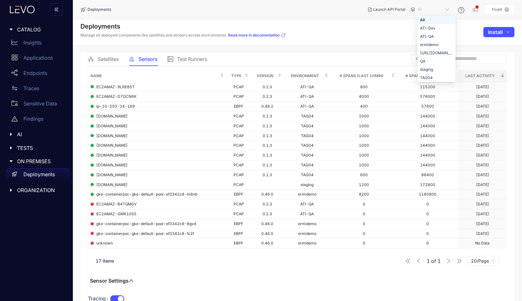  I want to click on a: Insights, so click(38, 44).